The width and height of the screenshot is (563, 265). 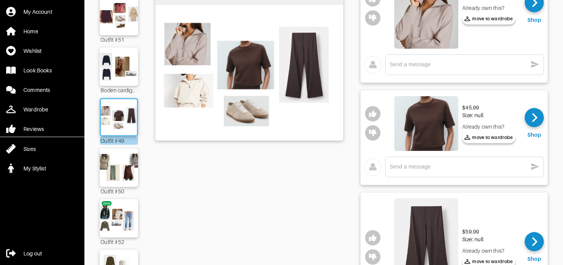 What do you see at coordinates (119, 191) in the screenshot?
I see `div: Outfit #50` at bounding box center [119, 191].